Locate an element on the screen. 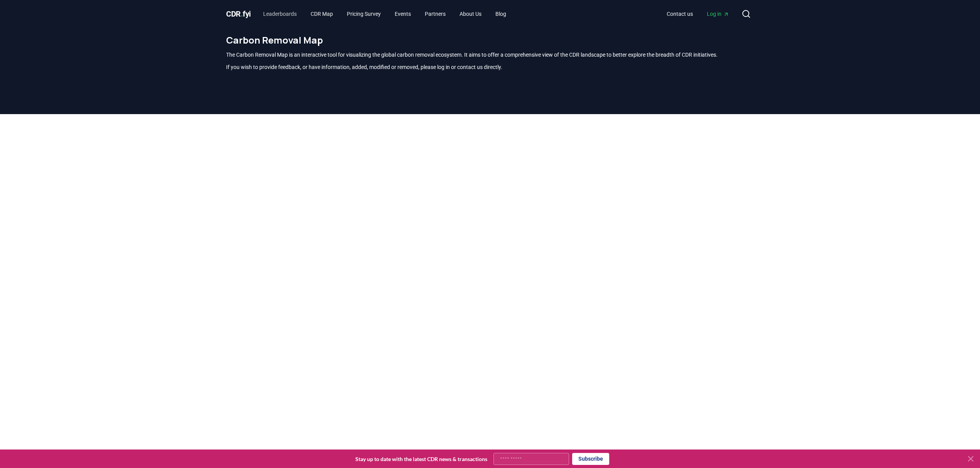 Image resolution: width=980 pixels, height=468 pixels. a: Partners is located at coordinates (435, 14).